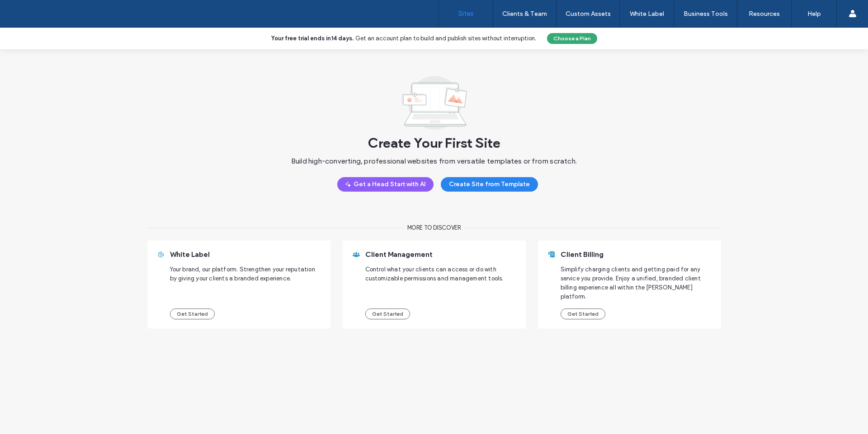 The image size is (868, 434). Describe the element at coordinates (647, 13) in the screenshot. I see `label: White Label` at that location.